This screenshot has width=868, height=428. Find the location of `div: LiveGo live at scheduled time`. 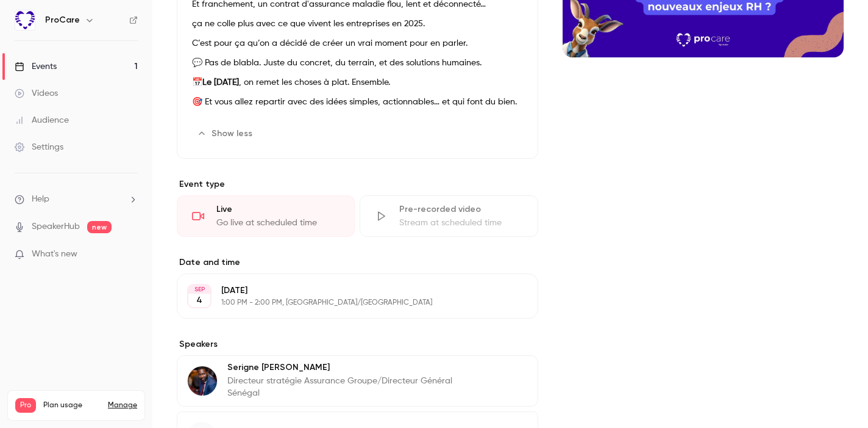

div: LiveGo live at scheduled time is located at coordinates (266, 216).